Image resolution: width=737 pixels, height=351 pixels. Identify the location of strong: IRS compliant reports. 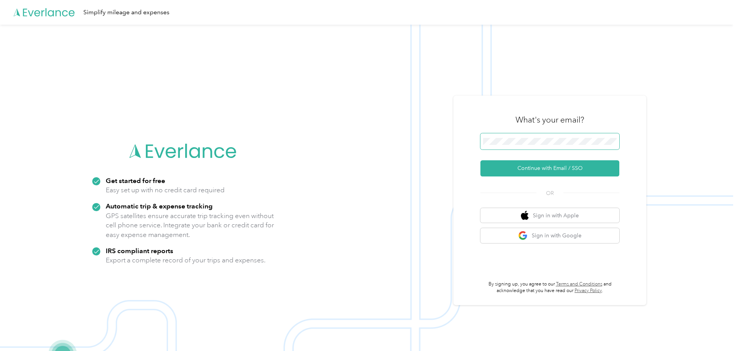
(139, 251).